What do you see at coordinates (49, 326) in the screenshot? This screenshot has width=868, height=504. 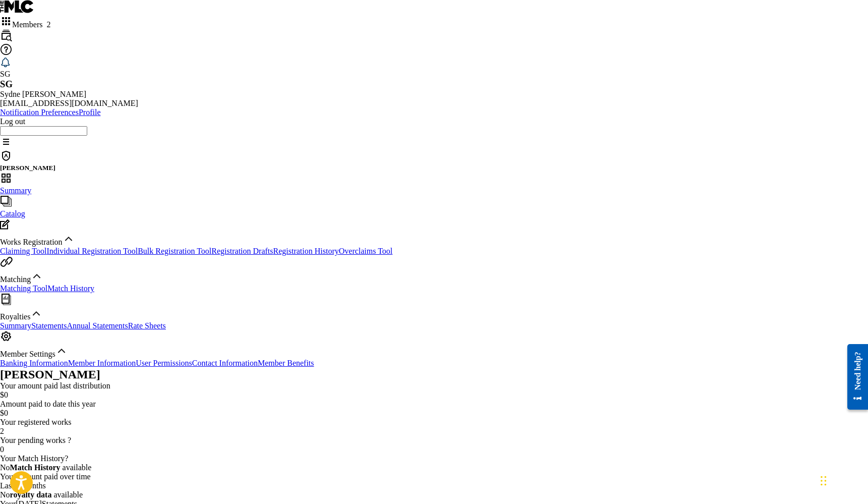 I see `a: Statements` at bounding box center [49, 326].